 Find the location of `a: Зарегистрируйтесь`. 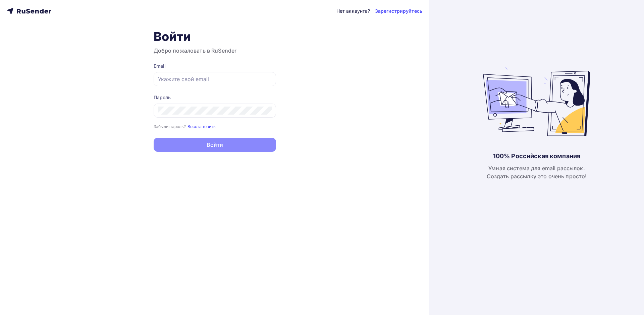

a: Зарегистрируйтесь is located at coordinates (398, 11).